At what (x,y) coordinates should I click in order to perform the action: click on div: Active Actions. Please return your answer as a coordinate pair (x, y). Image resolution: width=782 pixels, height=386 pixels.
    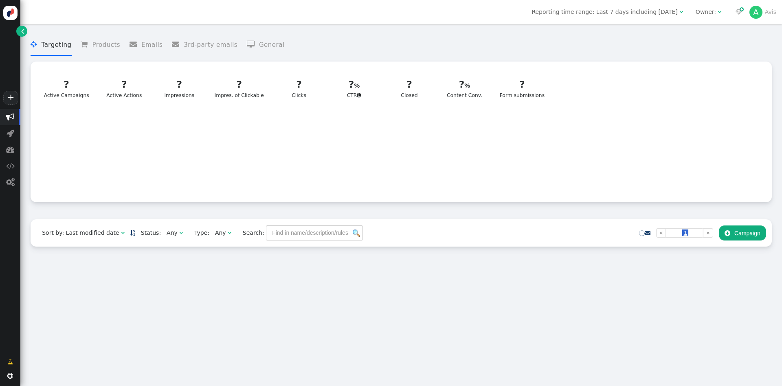
    Looking at the image, I should click on (124, 88).